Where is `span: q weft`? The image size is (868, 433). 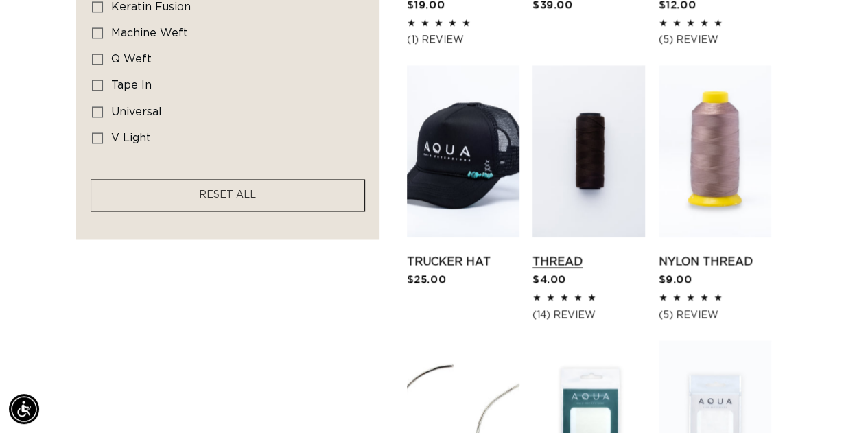 span: q weft is located at coordinates (131, 59).